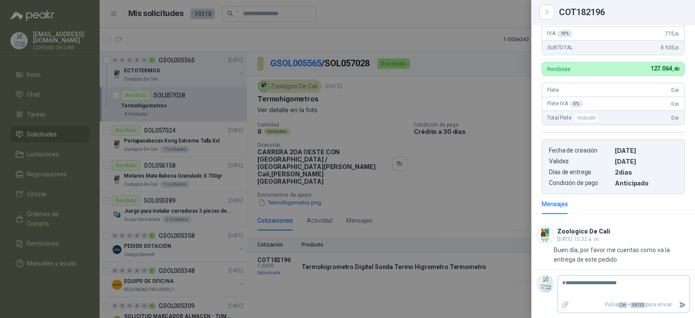 This screenshot has width=695, height=318. What do you see at coordinates (622, 12) in the screenshot?
I see `div: COT182196` at bounding box center [622, 12].